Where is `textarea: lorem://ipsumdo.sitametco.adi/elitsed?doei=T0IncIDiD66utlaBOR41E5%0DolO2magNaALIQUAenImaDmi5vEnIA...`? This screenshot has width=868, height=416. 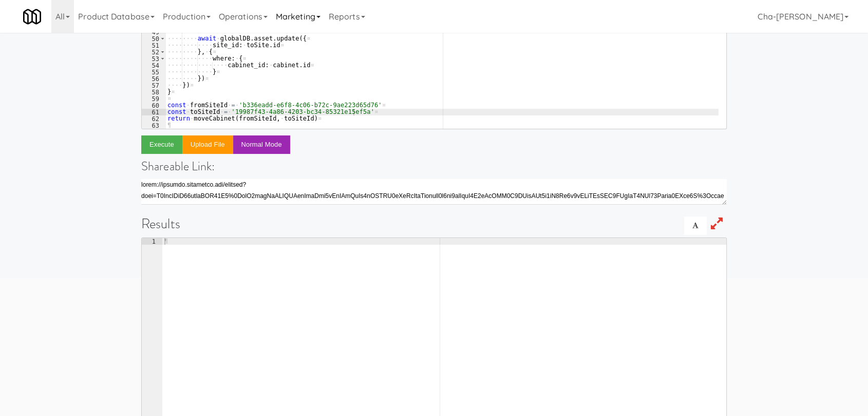
textarea: lorem://ipsumdo.sitametco.adi/elitsed?doei=T0IncIDiD66utlaBOR41E5%0DolO2magNaALIQUAenImaDmi5vEnIA... is located at coordinates (434, 192).